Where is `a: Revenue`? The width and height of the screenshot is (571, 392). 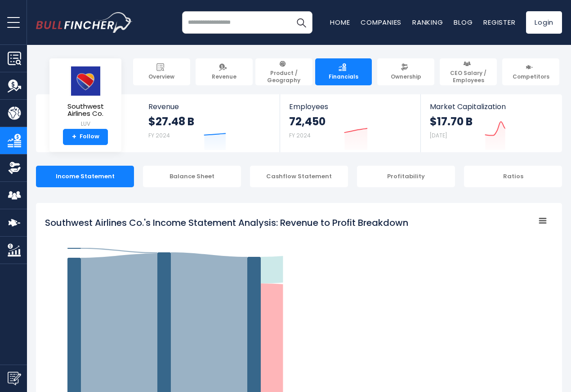
a: Revenue is located at coordinates (224, 72).